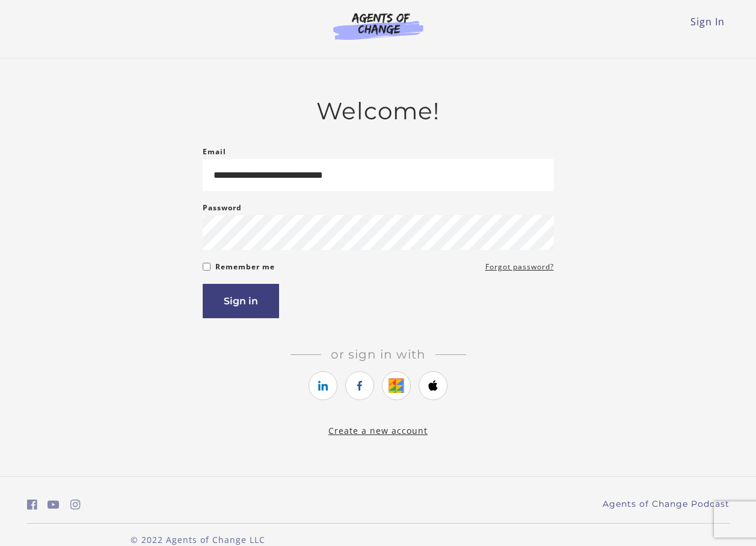 This screenshot has height=546, width=756. What do you see at coordinates (241, 301) in the screenshot?
I see `button: Sign in` at bounding box center [241, 301].